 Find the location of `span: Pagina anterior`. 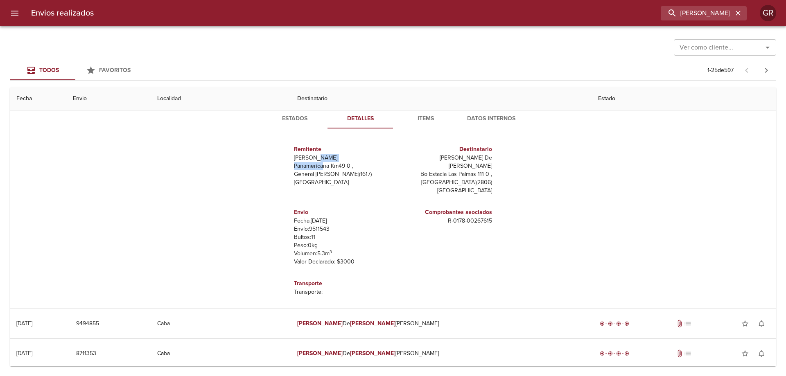

span: Pagina anterior is located at coordinates (746, 70).